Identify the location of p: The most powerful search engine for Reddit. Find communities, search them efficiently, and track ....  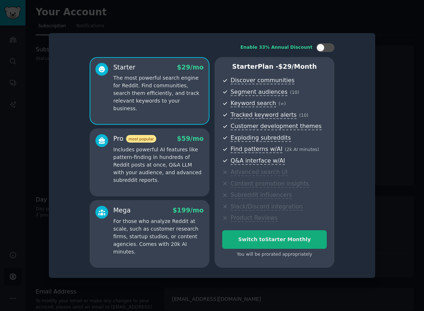
(158, 93).